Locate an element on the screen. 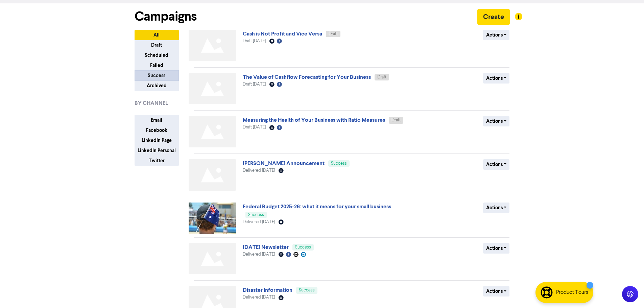 The height and width of the screenshot is (308, 644). button: Success is located at coordinates (157, 76).